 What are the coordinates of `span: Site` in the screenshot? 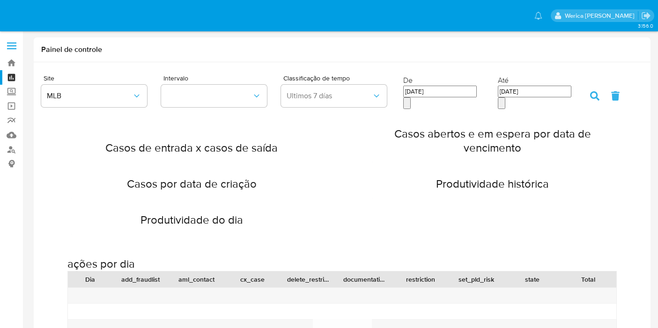 It's located at (104, 78).